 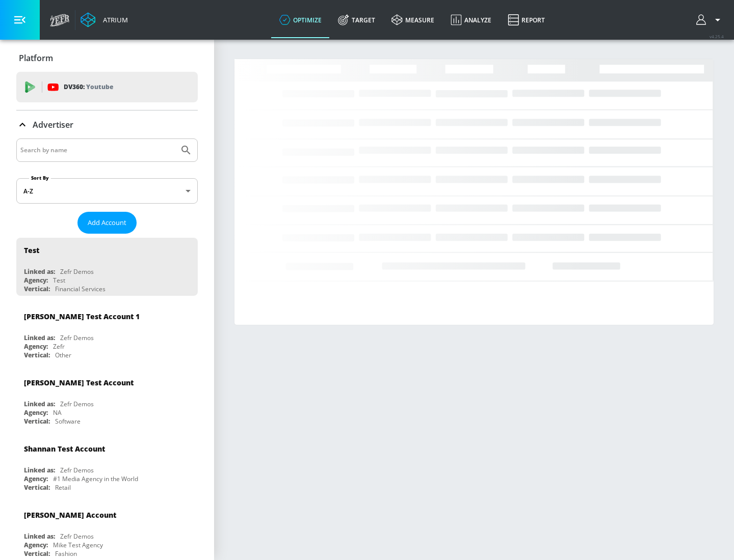 What do you see at coordinates (113, 20) in the screenshot?
I see `div: Atrium` at bounding box center [113, 20].